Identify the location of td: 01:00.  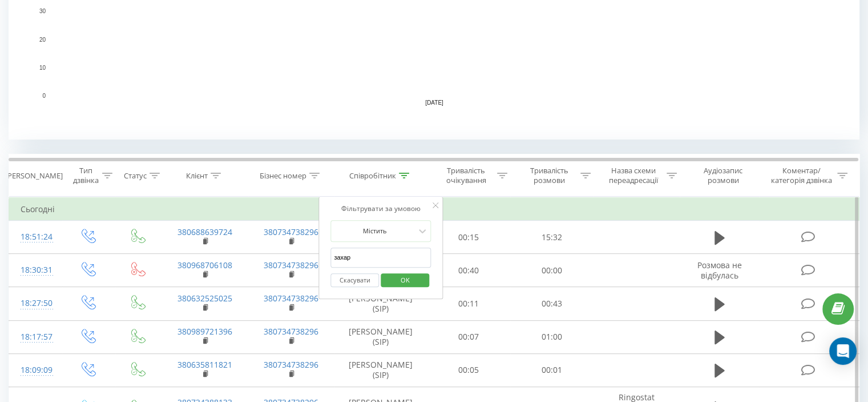
(551, 336).